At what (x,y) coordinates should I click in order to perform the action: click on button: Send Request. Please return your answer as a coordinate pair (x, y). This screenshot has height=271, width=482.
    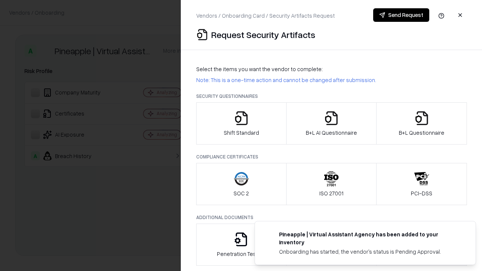
    Looking at the image, I should click on (401, 15).